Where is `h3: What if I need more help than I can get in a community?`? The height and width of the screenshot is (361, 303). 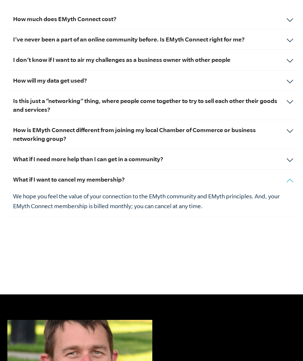 h3: What if I need more help than I can get in a community? is located at coordinates (152, 159).